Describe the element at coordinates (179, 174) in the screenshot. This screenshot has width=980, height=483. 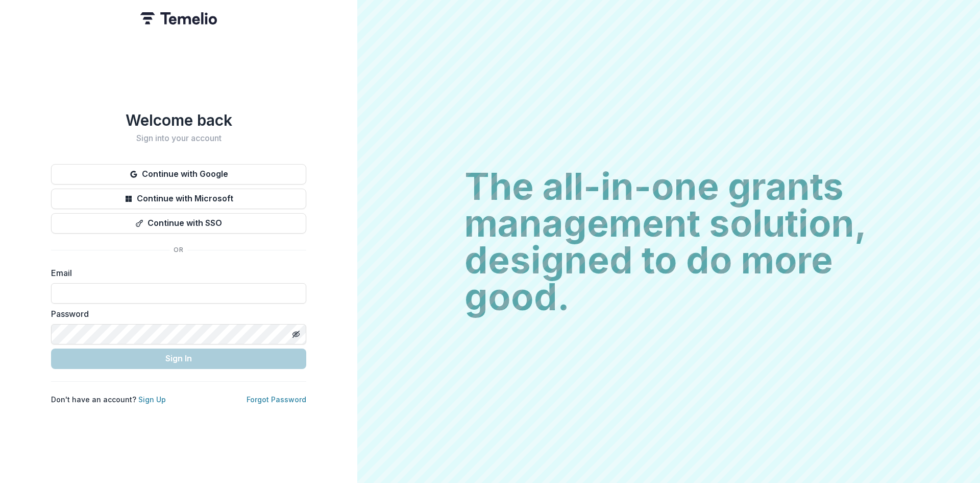
I see `button: Continue with Google` at that location.